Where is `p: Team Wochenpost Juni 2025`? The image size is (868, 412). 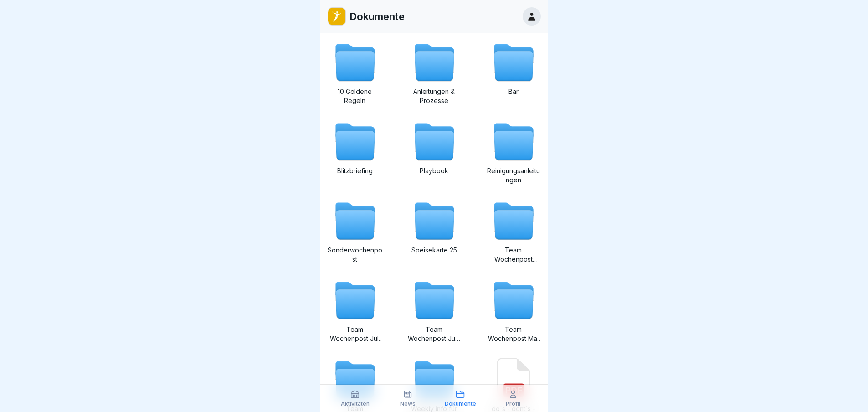
p: Team Wochenpost Juni 2025 is located at coordinates (435, 334).